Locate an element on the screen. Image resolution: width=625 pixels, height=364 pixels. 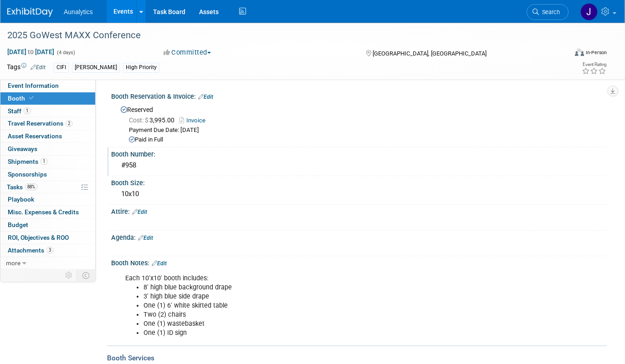
span: Sponsorships is located at coordinates (27, 174).